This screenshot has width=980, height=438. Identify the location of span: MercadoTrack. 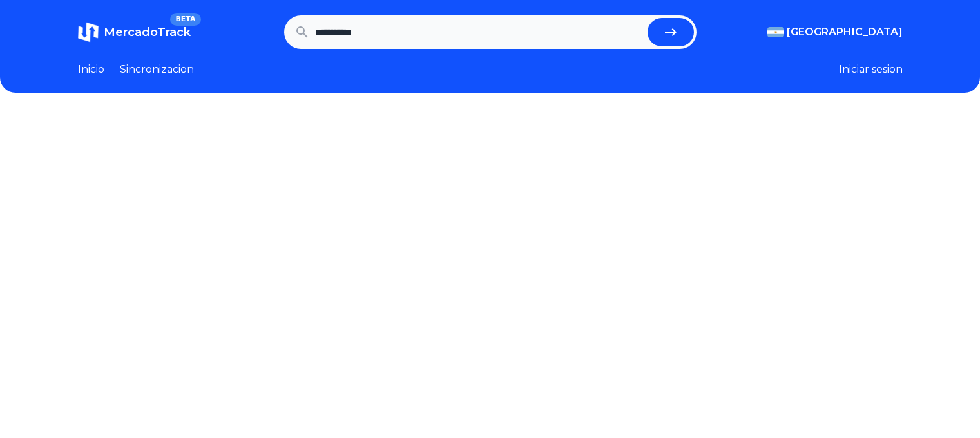
(147, 32).